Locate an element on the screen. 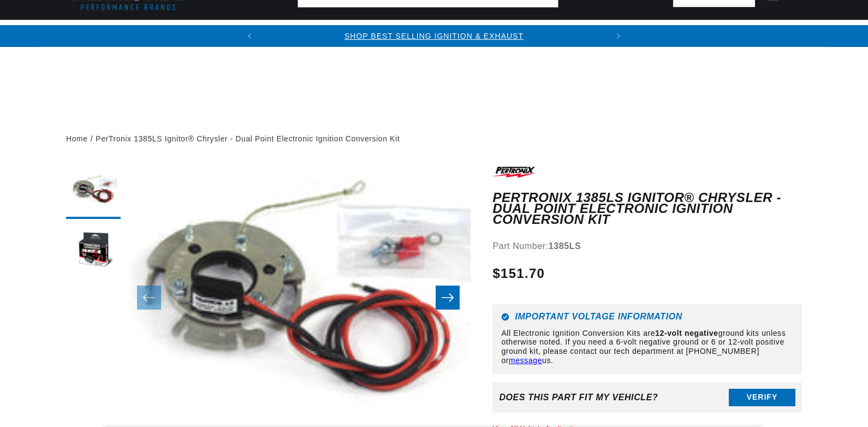  button: Load image 2 in gallery view is located at coordinates (93, 252).